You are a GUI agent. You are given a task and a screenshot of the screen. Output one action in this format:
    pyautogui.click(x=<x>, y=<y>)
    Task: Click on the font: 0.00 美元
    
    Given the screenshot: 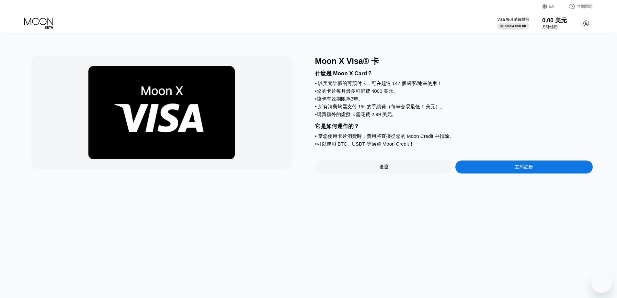 What is the action you would take?
    pyautogui.click(x=554, y=20)
    